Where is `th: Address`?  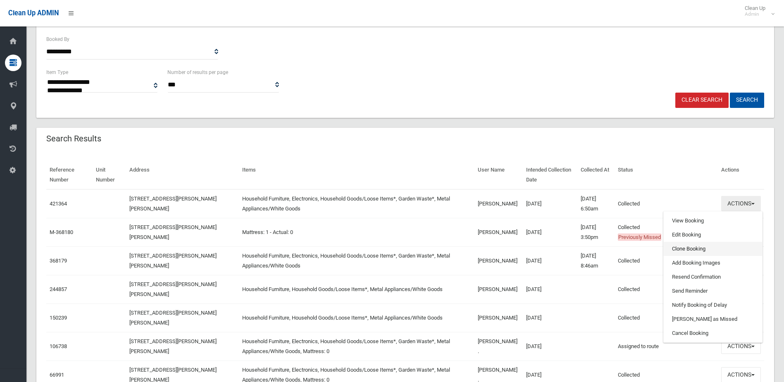 th: Address is located at coordinates (182, 175).